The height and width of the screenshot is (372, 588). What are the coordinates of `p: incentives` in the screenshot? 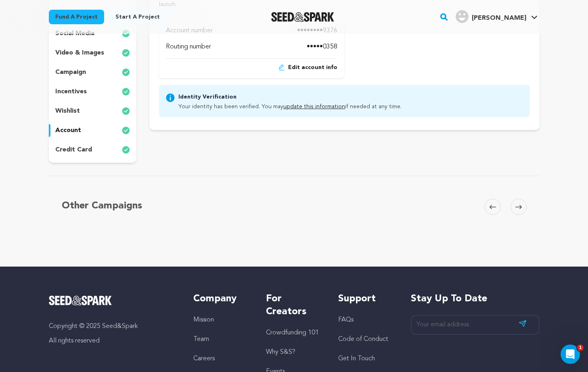 It's located at (71, 91).